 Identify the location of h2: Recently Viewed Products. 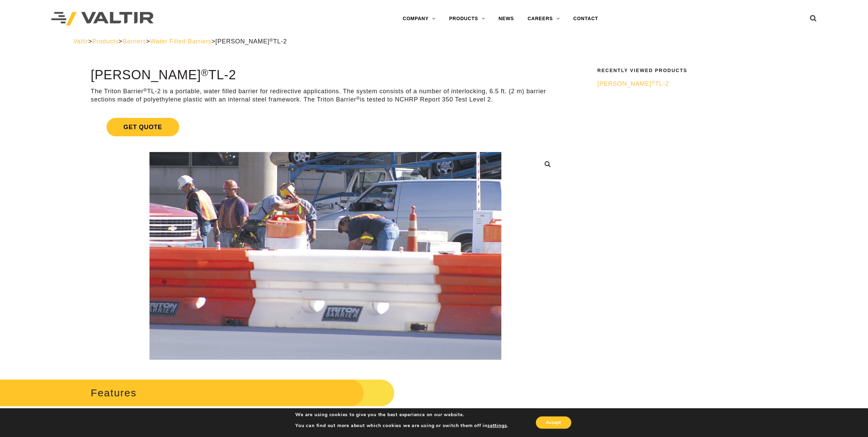
(694, 70).